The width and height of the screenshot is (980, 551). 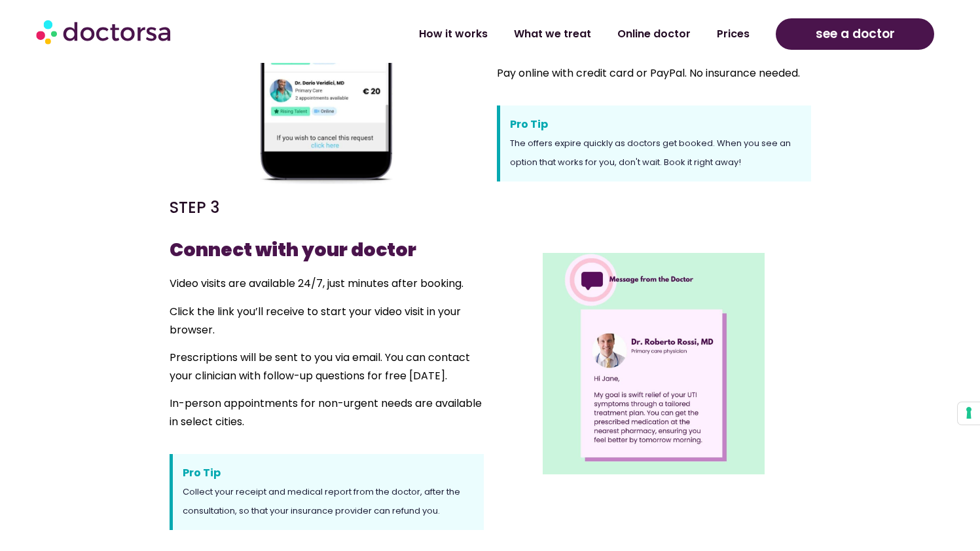 I want to click on p: Video visits are available 24/7, just minutes after booking., so click(x=327, y=284).